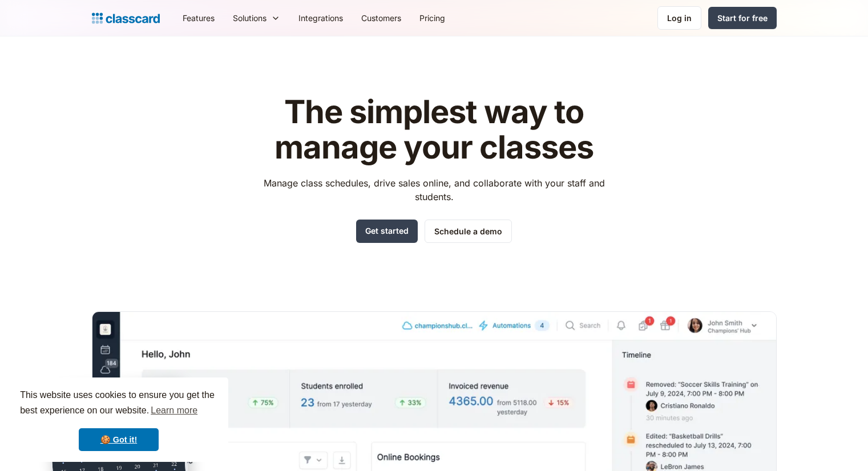 The image size is (868, 471). I want to click on span: This website uses cookies to ensure you get the best experience on our website., so click(119, 404).